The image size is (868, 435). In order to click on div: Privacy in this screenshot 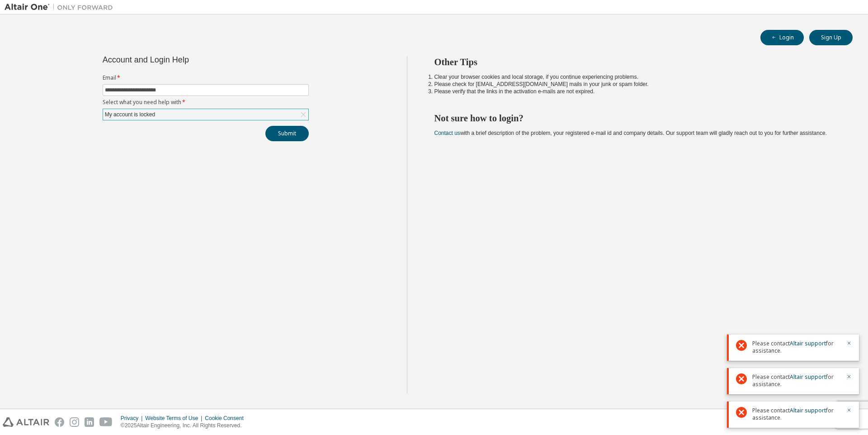, I will do `click(133, 418)`.